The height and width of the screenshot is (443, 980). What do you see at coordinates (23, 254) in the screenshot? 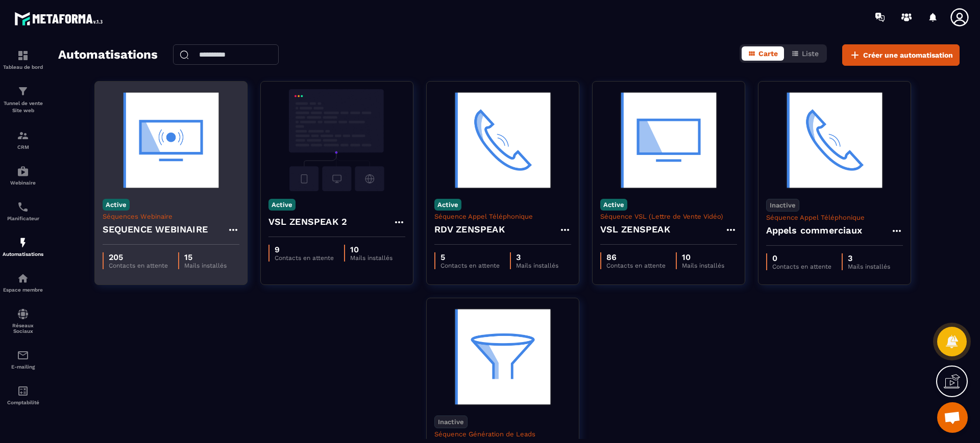
I see `p: Automatisations` at bounding box center [23, 254].